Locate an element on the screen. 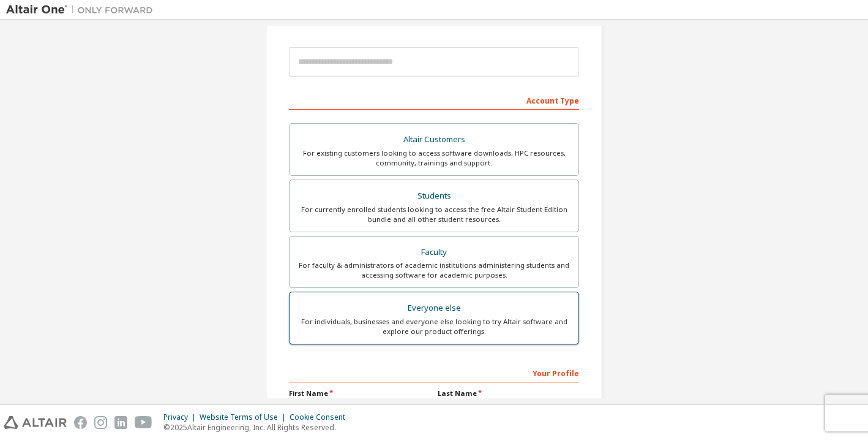 This screenshot has height=440, width=868. div: Your Profile is located at coordinates (434, 372).